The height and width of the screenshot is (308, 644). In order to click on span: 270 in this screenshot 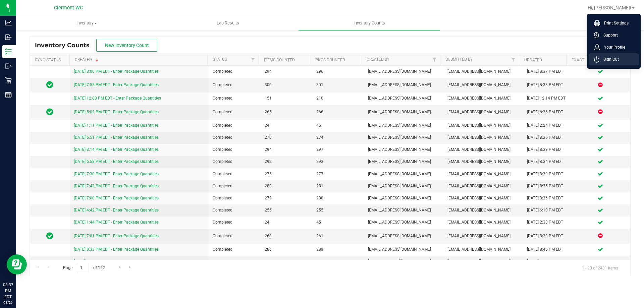, I will do `click(287, 137)`.